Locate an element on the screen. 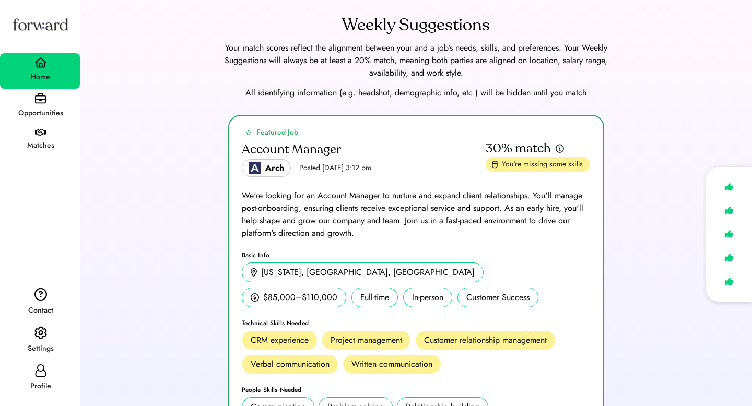  img: Logo_Blue_1.png is located at coordinates (255, 168).